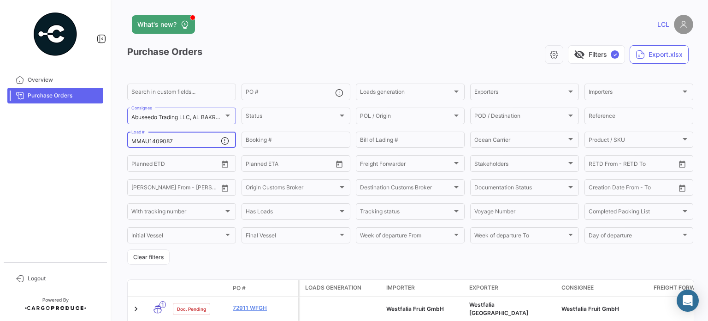  I want to click on span: Overview, so click(64, 80).